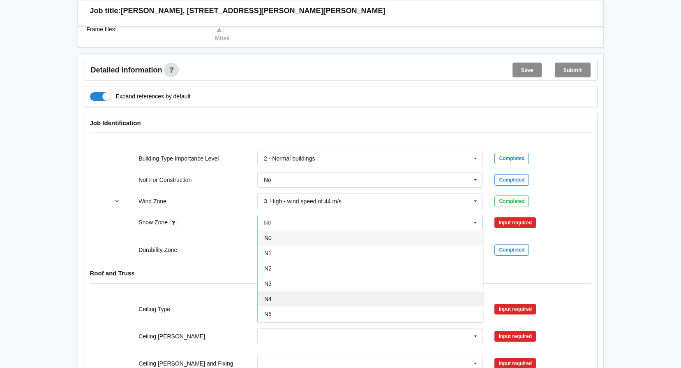 This screenshot has width=681, height=368. I want to click on label: Durability Zone, so click(158, 250).